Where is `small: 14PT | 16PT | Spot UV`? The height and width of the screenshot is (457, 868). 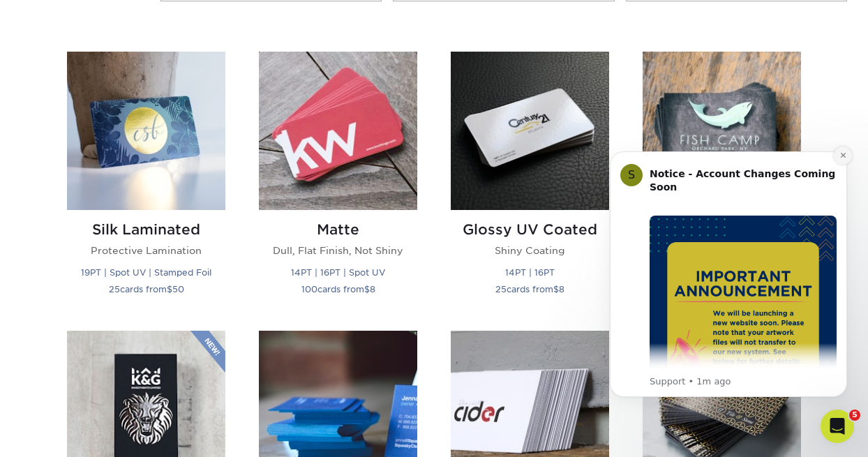
small: 14PT | 16PT | Spot UV is located at coordinates (338, 272).